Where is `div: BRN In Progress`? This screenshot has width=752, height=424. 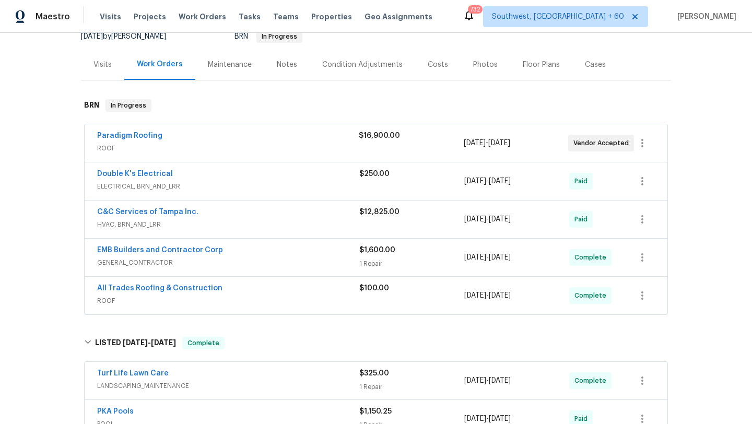 div: BRN In Progress is located at coordinates (376, 106).